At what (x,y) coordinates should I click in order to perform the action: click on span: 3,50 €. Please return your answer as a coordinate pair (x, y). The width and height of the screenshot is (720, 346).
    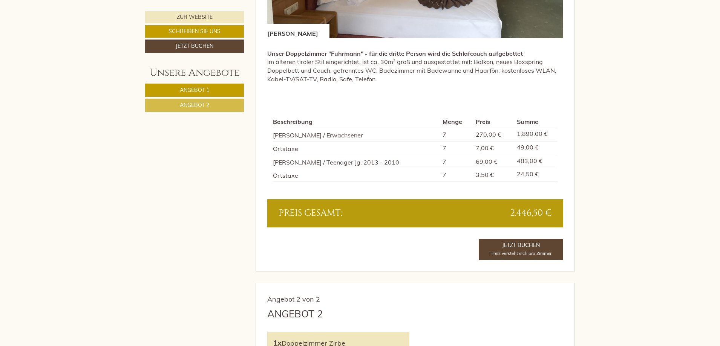
    Looking at the image, I should click on (485, 175).